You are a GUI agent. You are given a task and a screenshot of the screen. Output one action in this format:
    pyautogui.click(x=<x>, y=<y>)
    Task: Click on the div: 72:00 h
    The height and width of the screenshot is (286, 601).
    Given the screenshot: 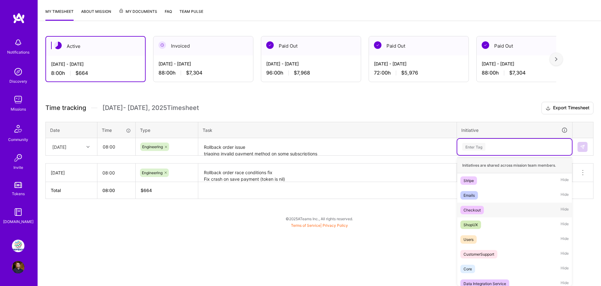 What is the action you would take?
    pyautogui.click(x=419, y=73)
    